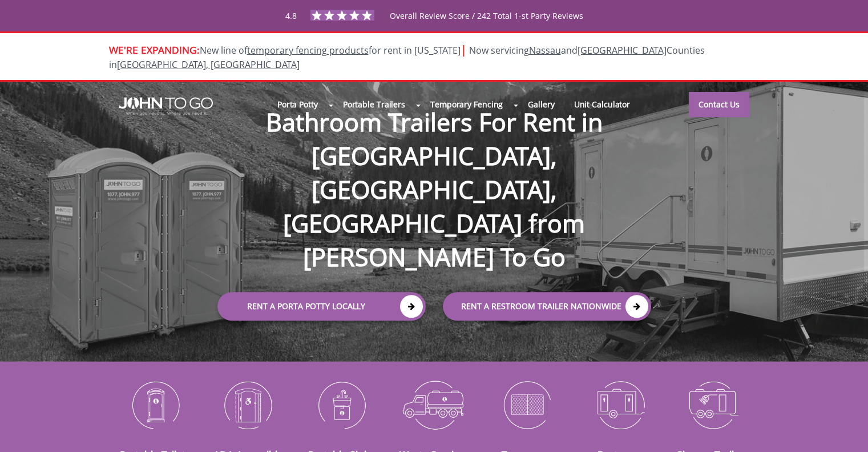  What do you see at coordinates (467, 104) in the screenshot?
I see `a: Temporary Fencing` at bounding box center [467, 104].